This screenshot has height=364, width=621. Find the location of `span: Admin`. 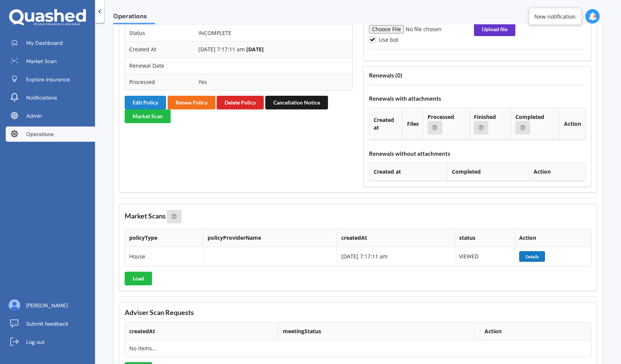

span: Admin is located at coordinates (34, 116).